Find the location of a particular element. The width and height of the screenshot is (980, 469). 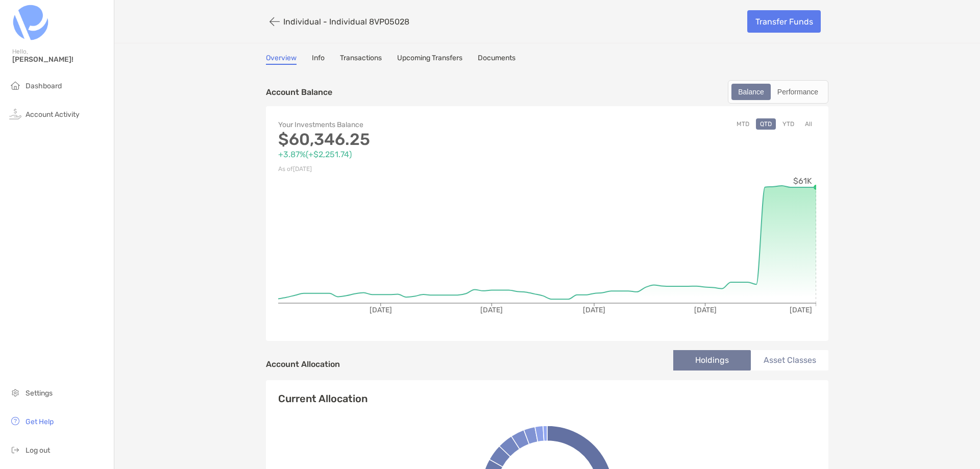

h4: Account Allocation is located at coordinates (303, 363).